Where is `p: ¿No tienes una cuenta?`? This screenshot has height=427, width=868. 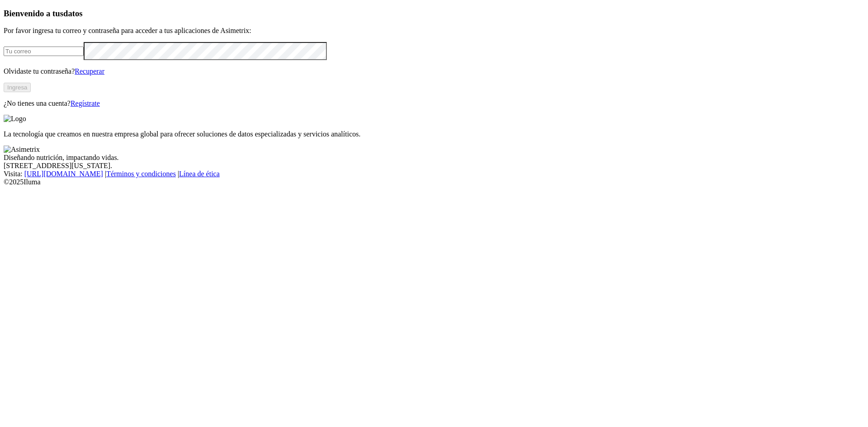 p: ¿No tienes una cuenta? is located at coordinates (434, 104).